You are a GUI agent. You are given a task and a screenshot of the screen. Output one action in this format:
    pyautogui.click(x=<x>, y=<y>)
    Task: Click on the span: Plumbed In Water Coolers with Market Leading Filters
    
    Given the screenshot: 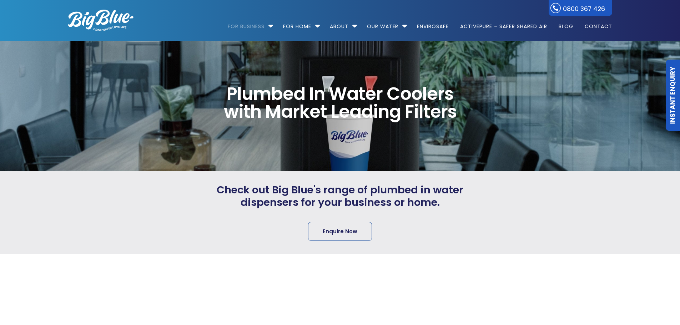 What is the action you would take?
    pyautogui.click(x=340, y=103)
    